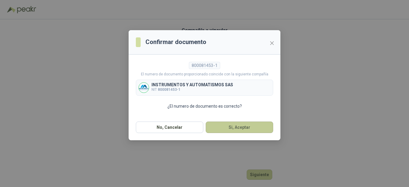  I want to click on h3: Confirmar documento, so click(176, 42).